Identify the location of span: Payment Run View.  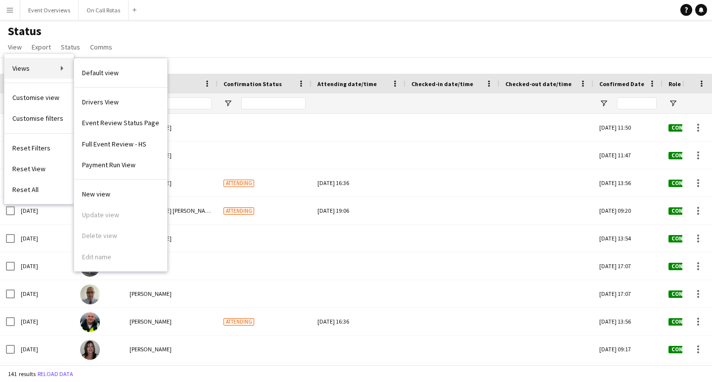
(109, 165).